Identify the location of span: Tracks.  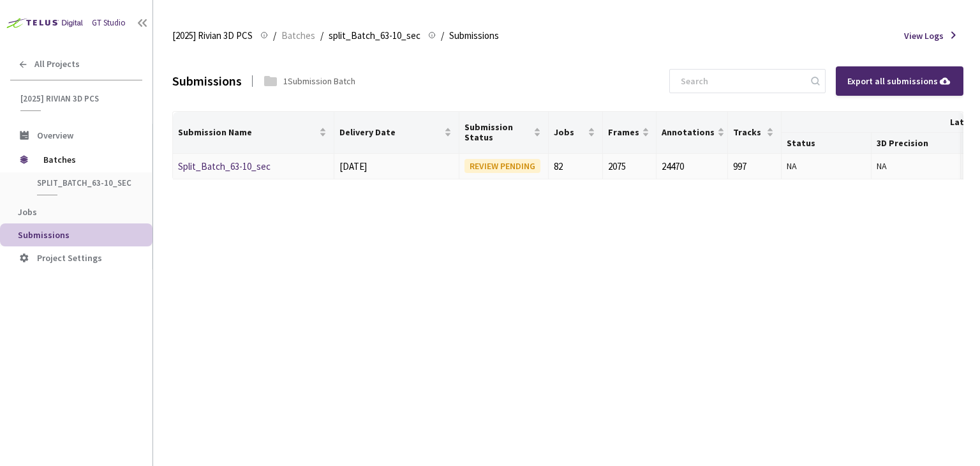
(749, 132).